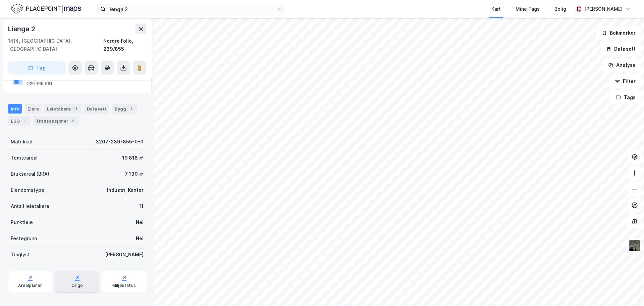 This screenshot has width=644, height=306. I want to click on div: Leietakere, so click(63, 109).